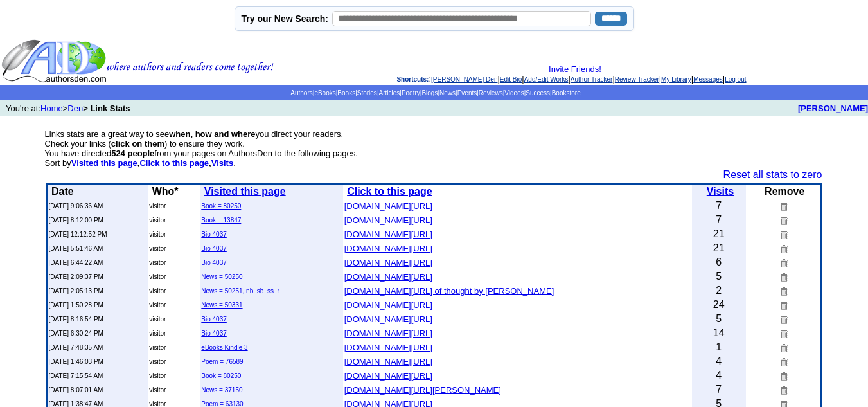 This screenshot has width=868, height=407. What do you see at coordinates (302, 92) in the screenshot?
I see `a: Authors` at bounding box center [302, 92].